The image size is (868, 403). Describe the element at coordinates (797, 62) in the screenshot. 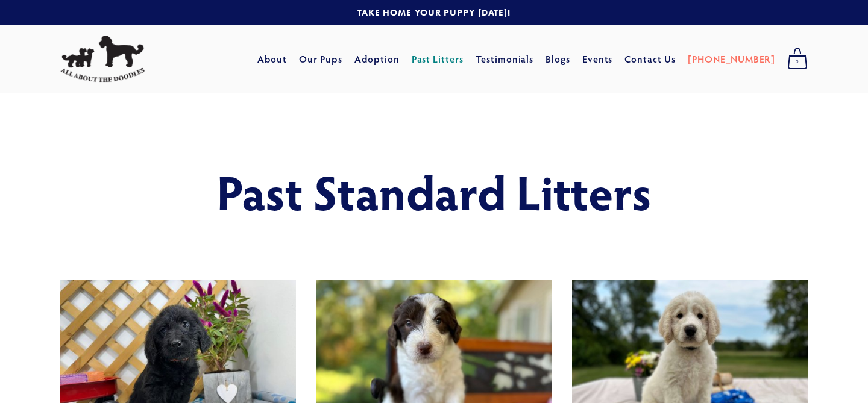

I see `span: 0` at that location.